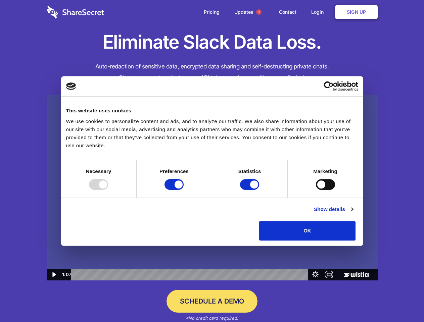  Describe the element at coordinates (212, 111) in the screenshot. I see `div: This website uses cookies` at that location.